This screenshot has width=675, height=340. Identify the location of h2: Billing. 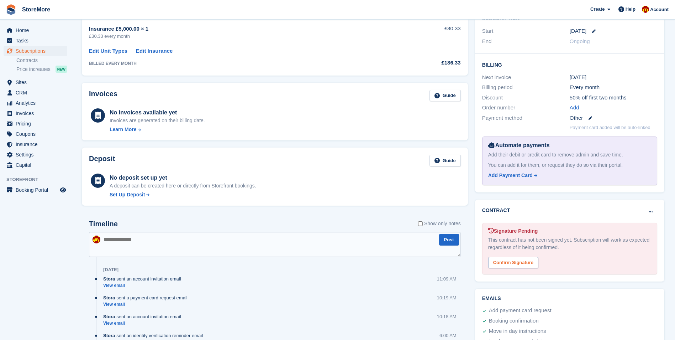
(570, 64).